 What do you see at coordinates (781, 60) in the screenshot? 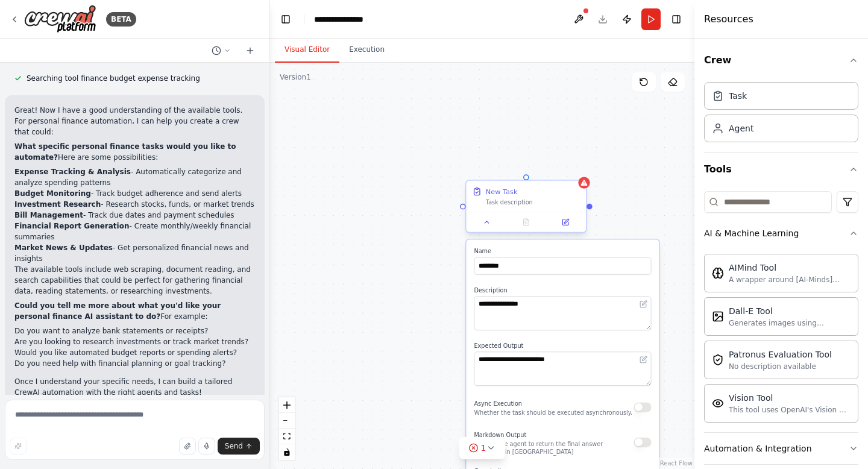
I see `button: Crew` at bounding box center [781, 60].